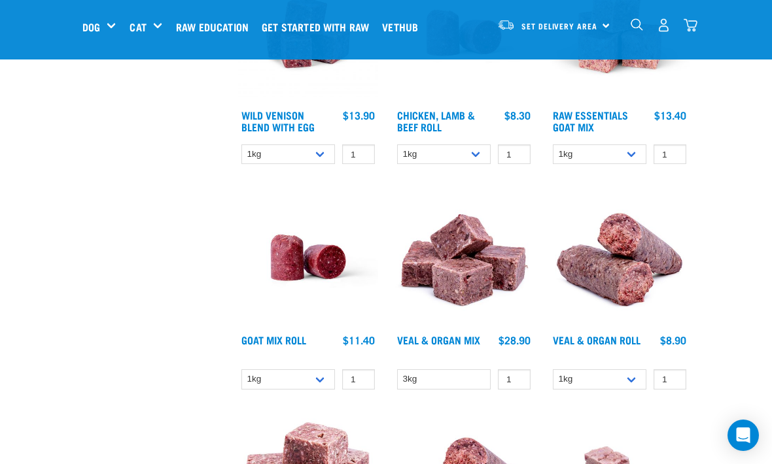 Image resolution: width=772 pixels, height=464 pixels. I want to click on span: Set Delivery Area, so click(559, 26).